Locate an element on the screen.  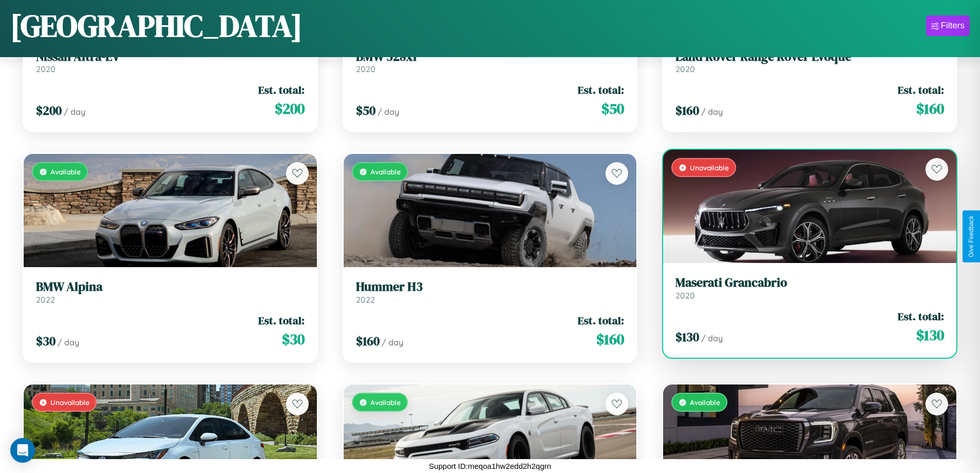
div: Open Intercom Messenger is located at coordinates (23, 451).